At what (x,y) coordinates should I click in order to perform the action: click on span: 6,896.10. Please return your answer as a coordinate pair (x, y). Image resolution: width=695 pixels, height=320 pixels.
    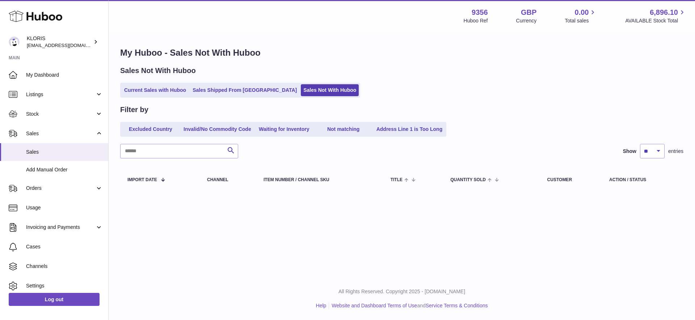
    Looking at the image, I should click on (664, 12).